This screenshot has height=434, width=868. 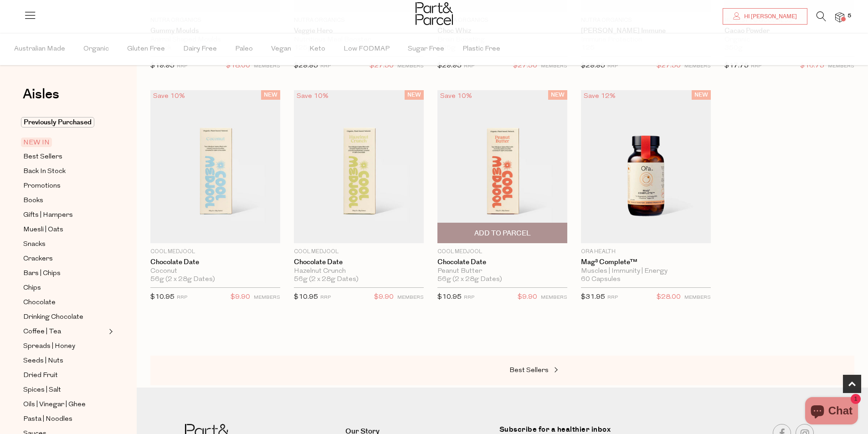 What do you see at coordinates (37, 142) in the screenshot?
I see `span: NEW IN` at bounding box center [37, 142].